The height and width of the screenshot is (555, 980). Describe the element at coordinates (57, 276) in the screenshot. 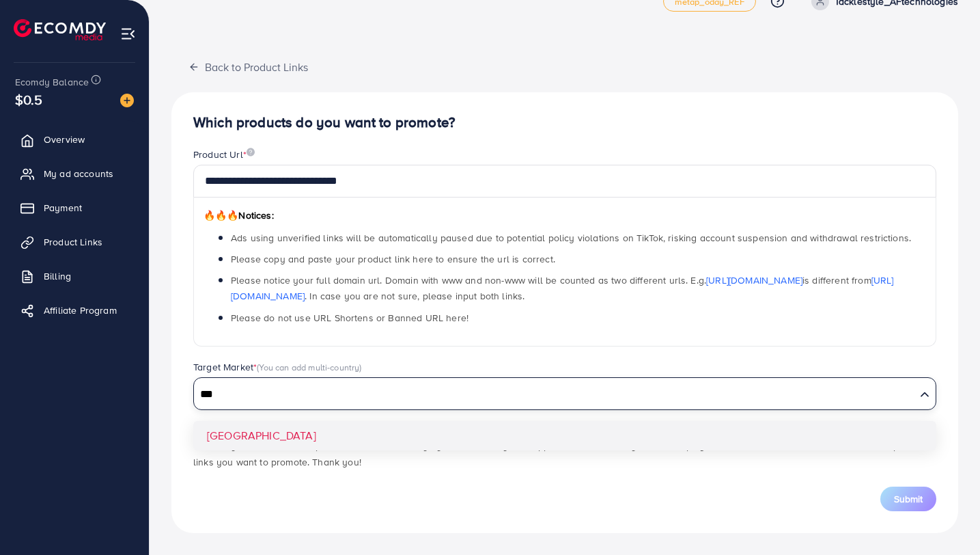

I see `span: Billing` at that location.